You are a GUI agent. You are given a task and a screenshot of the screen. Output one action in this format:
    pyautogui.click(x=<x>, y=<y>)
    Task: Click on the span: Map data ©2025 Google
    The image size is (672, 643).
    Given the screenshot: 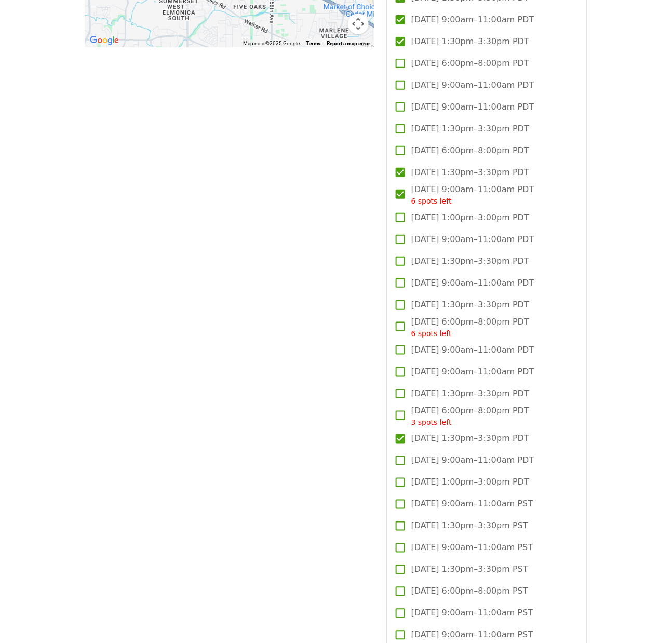 What is the action you would take?
    pyautogui.click(x=271, y=43)
    